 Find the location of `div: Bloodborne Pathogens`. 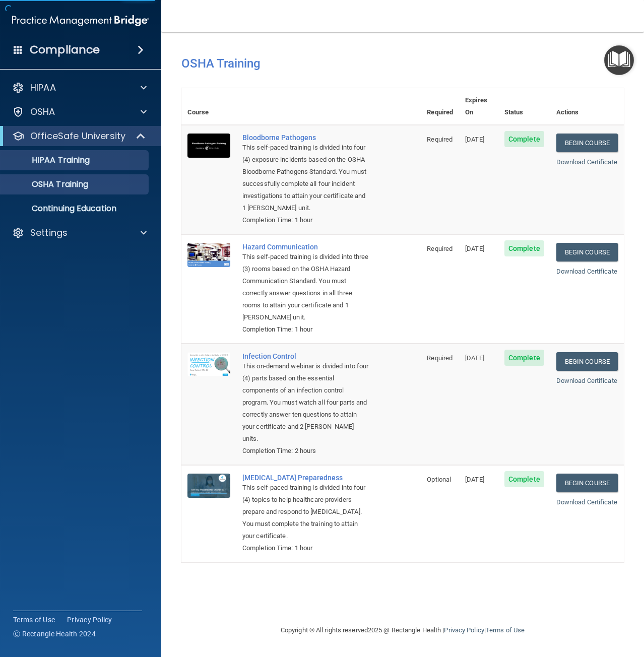

div: Bloodborne Pathogens is located at coordinates (306, 138).